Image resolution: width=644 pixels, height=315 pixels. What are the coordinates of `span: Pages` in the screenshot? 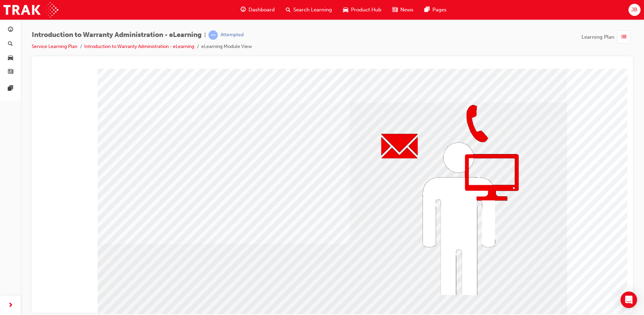 It's located at (440, 10).